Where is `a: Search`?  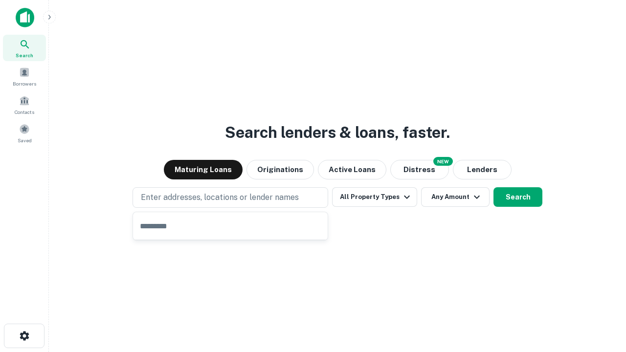
a: Search is located at coordinates (24, 48).